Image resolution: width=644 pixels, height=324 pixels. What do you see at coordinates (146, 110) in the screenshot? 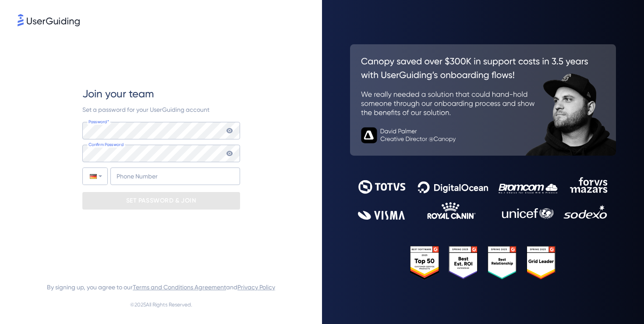
I see `span: Set a password for your UserGuiding account` at bounding box center [146, 110].